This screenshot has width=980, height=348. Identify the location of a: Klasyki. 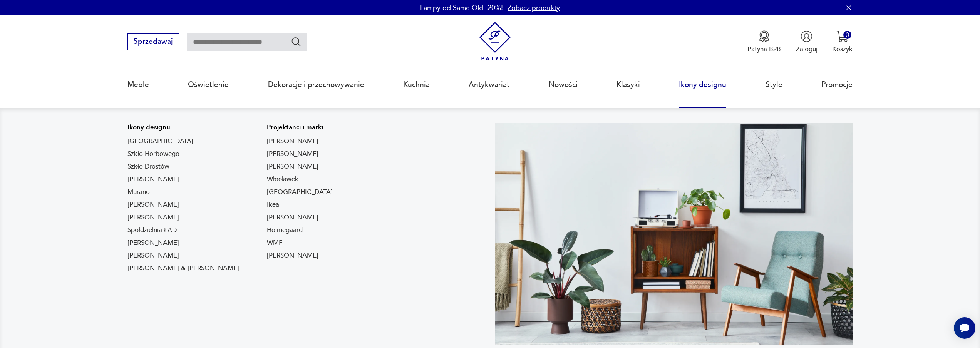
(628, 85).